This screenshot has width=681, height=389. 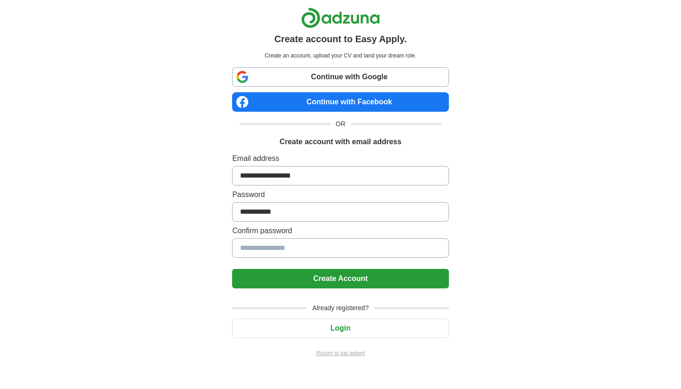 I want to click on span: OR, so click(x=340, y=124).